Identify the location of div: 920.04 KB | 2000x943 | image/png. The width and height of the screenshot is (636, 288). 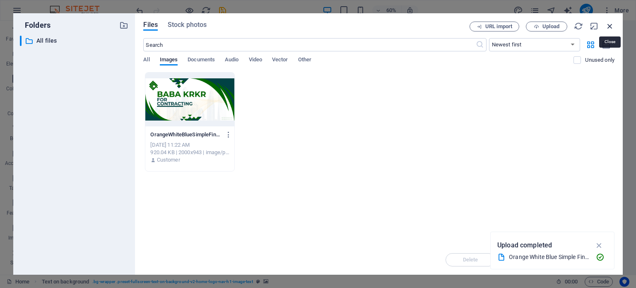
(190, 152).